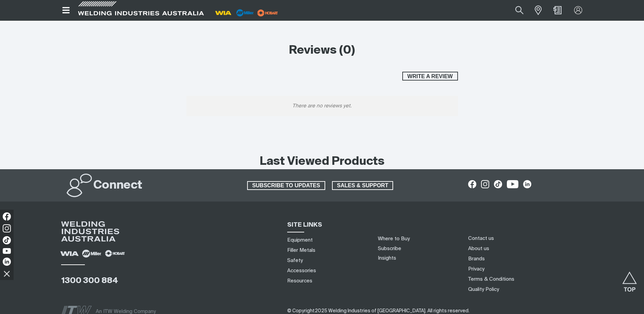 This screenshot has width=644, height=314. Describe the element at coordinates (363, 186) in the screenshot. I see `span: SALES & SUPPORT` at that location.